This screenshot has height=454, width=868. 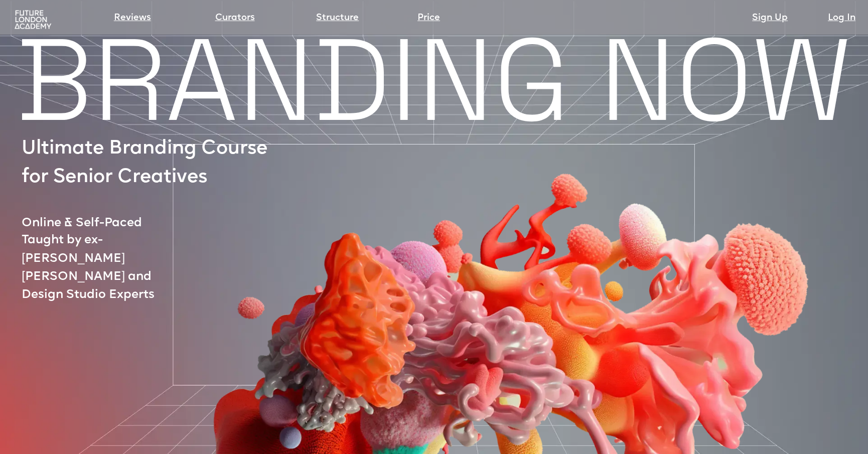 I want to click on a: Log In, so click(x=841, y=18).